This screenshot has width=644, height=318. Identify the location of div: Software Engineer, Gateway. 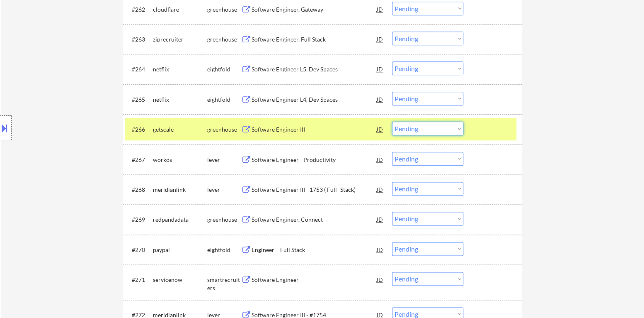
(314, 10).